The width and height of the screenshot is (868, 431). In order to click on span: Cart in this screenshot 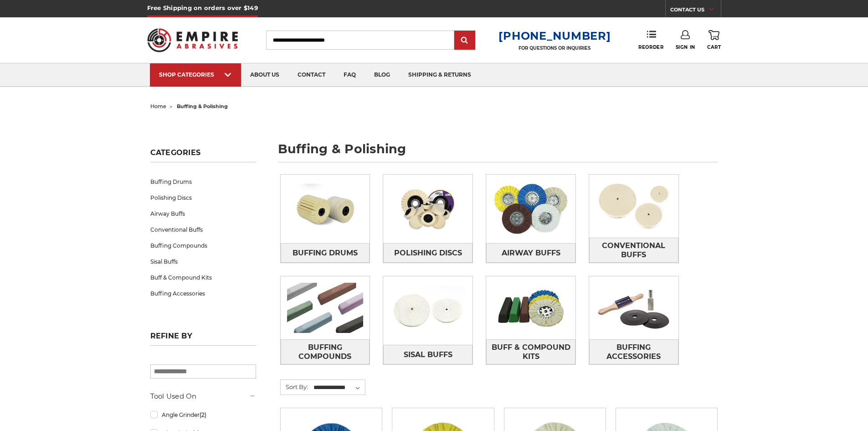, I will do `click(714, 47)`.